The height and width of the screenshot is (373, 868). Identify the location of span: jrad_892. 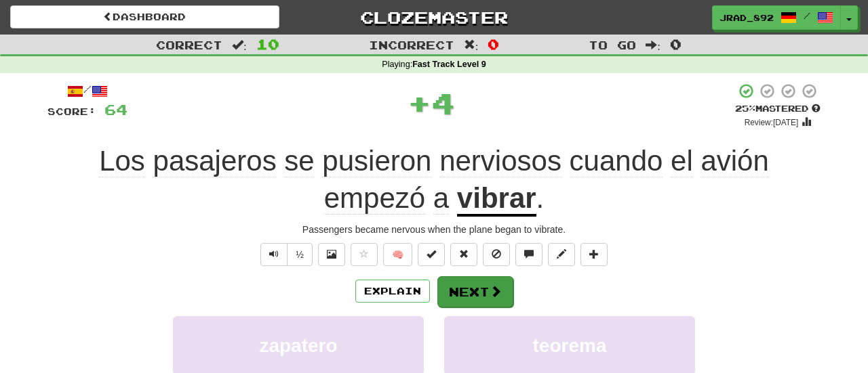
(746, 17).